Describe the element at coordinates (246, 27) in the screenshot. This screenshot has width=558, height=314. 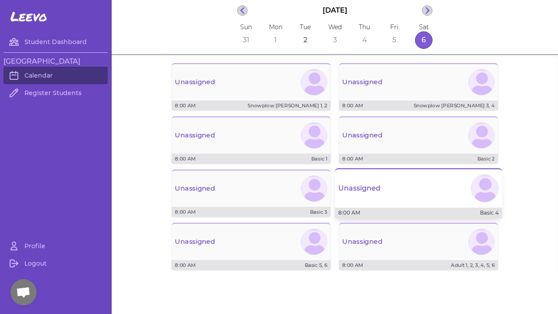
I see `p: Sun` at that location.